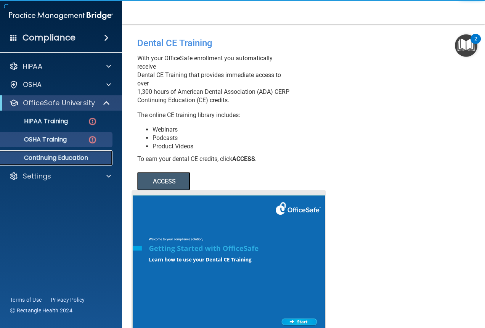 This screenshot has height=328, width=485. I want to click on li: Product Videos, so click(222, 146).